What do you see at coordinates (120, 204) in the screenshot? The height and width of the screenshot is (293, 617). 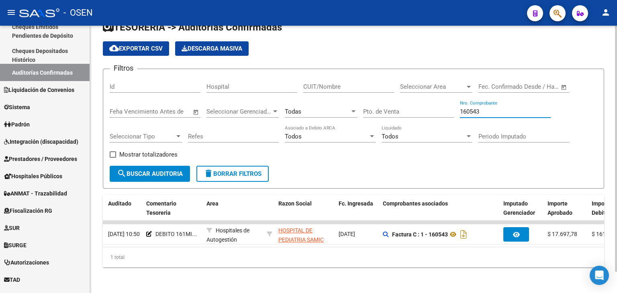 I see `span: Auditado` at bounding box center [120, 204].